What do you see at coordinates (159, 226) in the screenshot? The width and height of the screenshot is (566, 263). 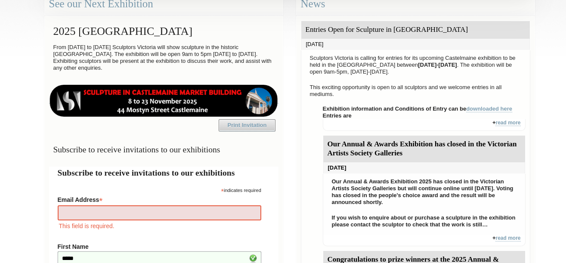 I see `div: This field is required.` at bounding box center [159, 226].